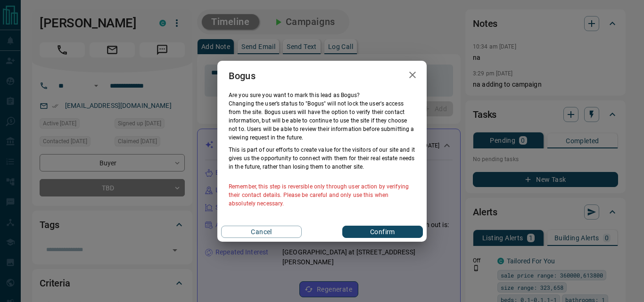 This screenshot has height=302, width=644. Describe the element at coordinates (322, 195) in the screenshot. I see `p: Remember, this step is reversible only through user action by verifying their contact details. Pl...` at that location.